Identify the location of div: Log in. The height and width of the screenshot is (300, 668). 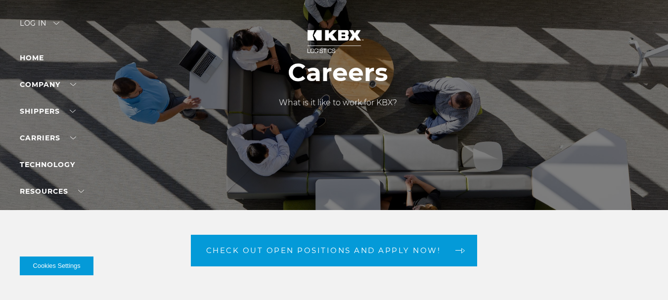
(40, 27).